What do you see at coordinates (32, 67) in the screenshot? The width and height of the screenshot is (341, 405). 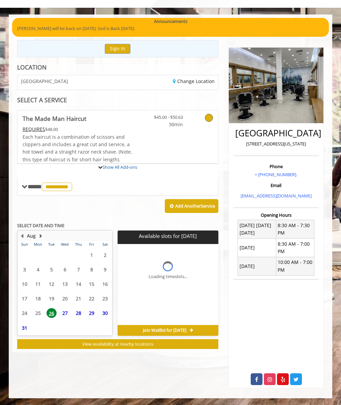 I see `b: LOCATION` at bounding box center [32, 67].